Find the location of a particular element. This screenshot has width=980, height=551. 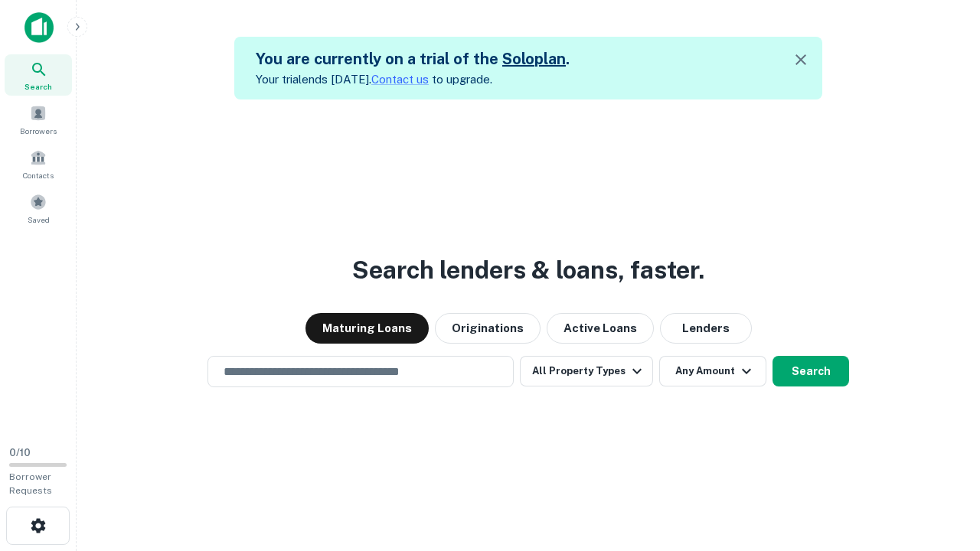

button: Any Amount is located at coordinates (712, 371).